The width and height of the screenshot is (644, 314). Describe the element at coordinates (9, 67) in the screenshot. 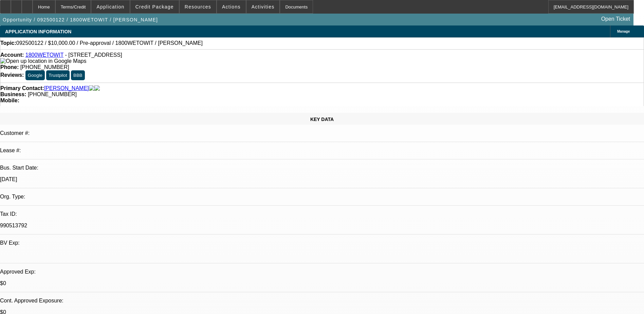

I see `strong: Phone:` at that location.